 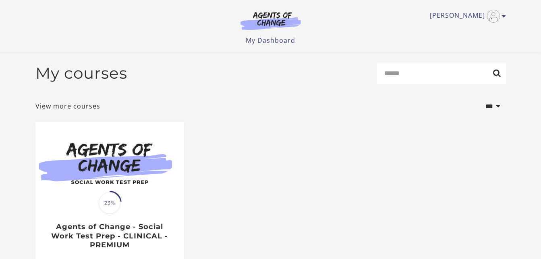 What do you see at coordinates (466, 16) in the screenshot?
I see `a: Toggle menu` at bounding box center [466, 16].